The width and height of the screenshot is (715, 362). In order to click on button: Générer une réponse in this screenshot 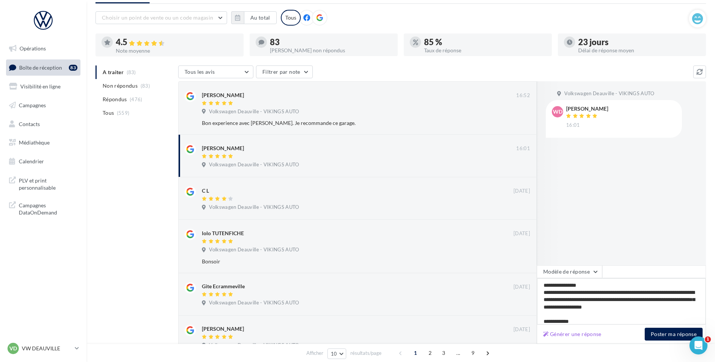, I will do `click(572, 334)`.